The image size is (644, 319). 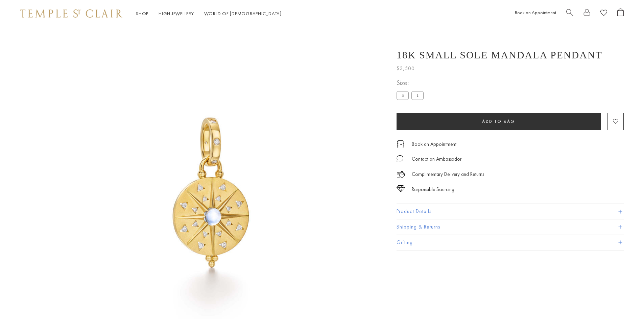 I want to click on nav: Main navigation, so click(x=209, y=13).